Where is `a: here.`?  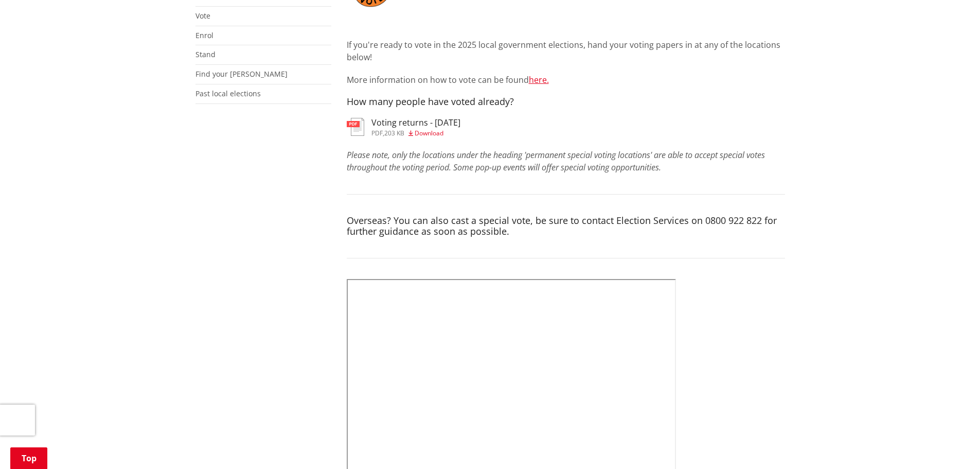 a: here. is located at coordinates (539, 80).